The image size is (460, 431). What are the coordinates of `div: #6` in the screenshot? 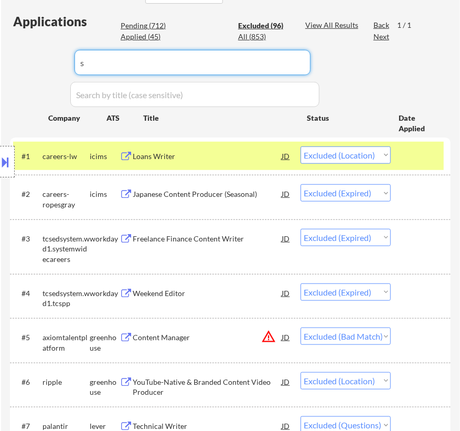 It's located at (28, 382).